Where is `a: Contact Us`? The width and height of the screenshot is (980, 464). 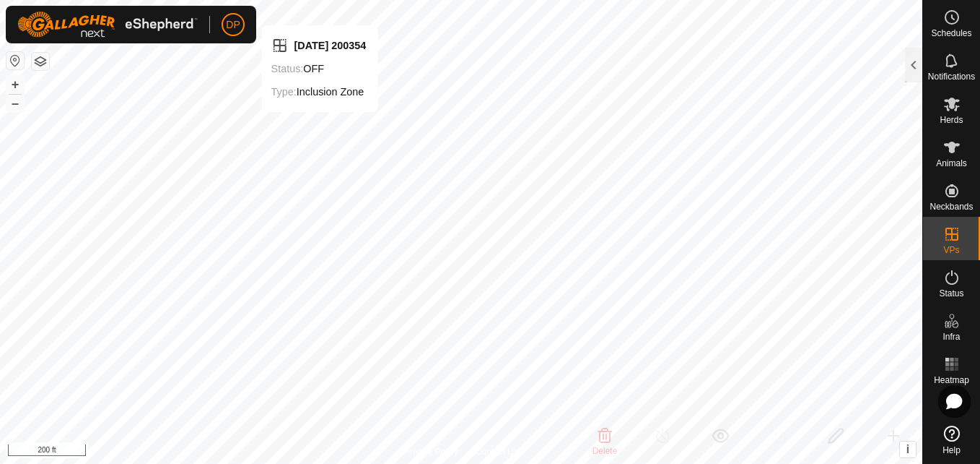
a: Contact Us is located at coordinates (497, 451).